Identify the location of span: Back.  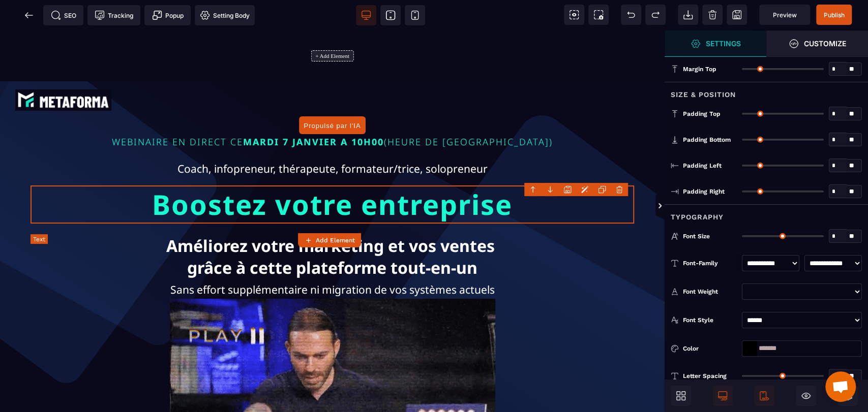
(29, 15).